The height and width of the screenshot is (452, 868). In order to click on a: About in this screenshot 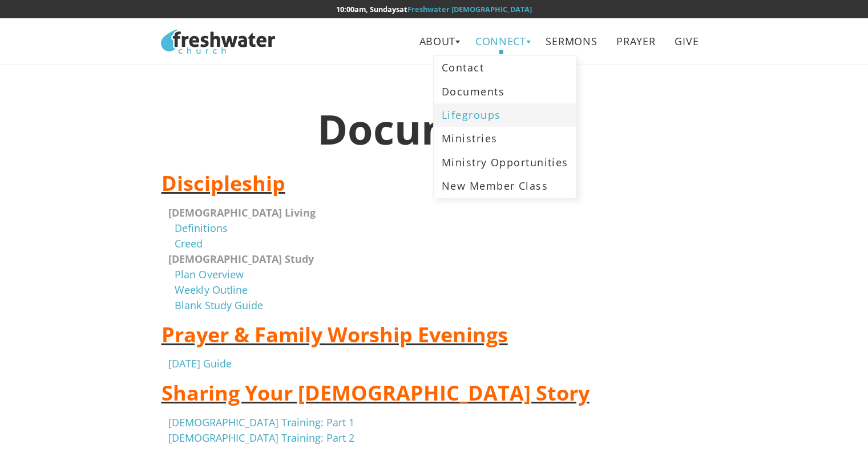, I will do `click(438, 41)`.